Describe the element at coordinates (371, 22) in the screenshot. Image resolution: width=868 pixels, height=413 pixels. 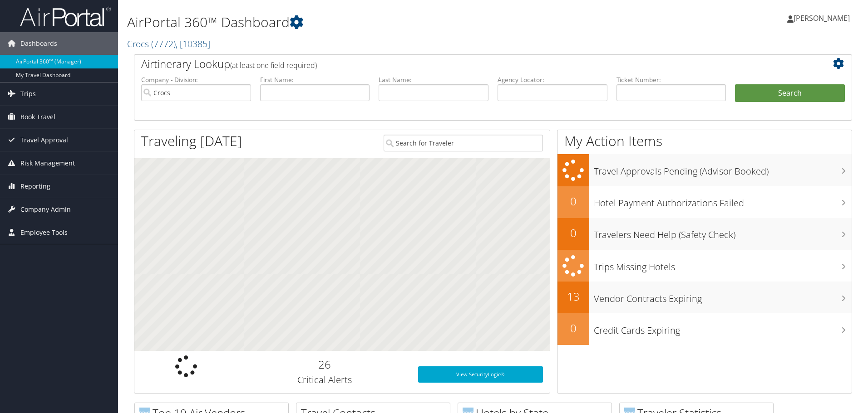
I see `h1: AirPortal 360™ Dashboard` at that location.